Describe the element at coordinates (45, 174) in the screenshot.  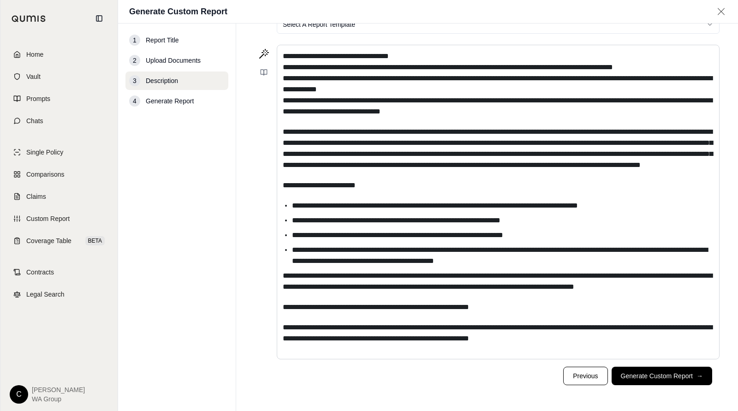
I see `span: Comparisons` at that location.